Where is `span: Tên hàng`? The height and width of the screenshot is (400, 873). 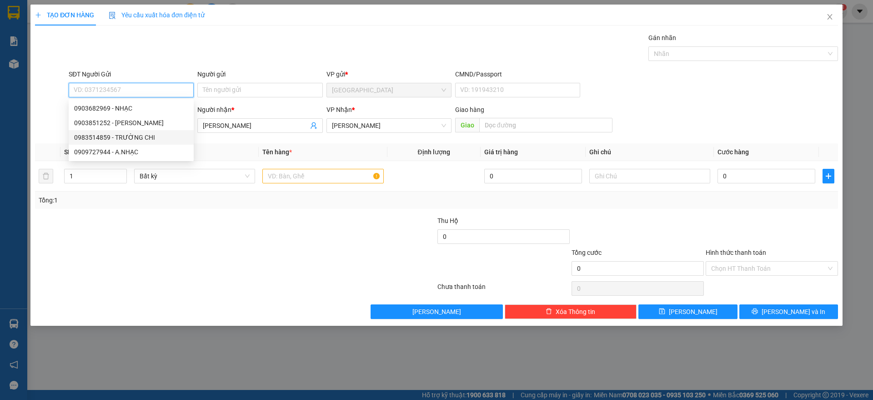 span: Tên hàng is located at coordinates (277, 152).